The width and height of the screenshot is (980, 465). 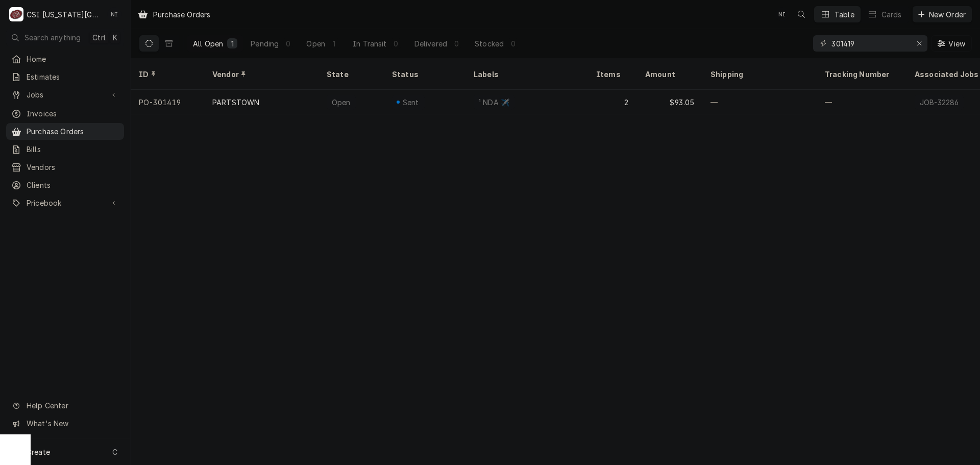 I want to click on span: Clients, so click(x=72, y=184).